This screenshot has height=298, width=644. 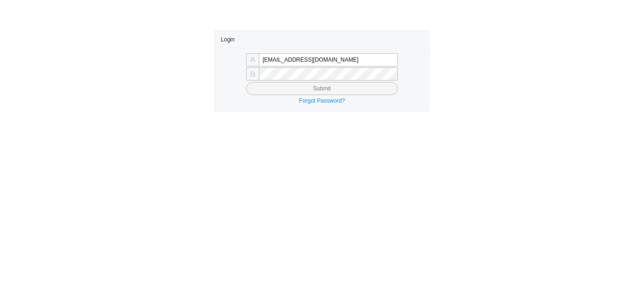 What do you see at coordinates (322, 88) in the screenshot?
I see `button: Submit` at bounding box center [322, 88].